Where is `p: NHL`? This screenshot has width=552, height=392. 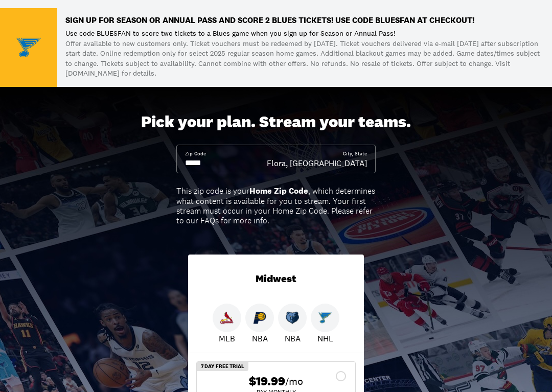 p: NHL is located at coordinates (325, 338).